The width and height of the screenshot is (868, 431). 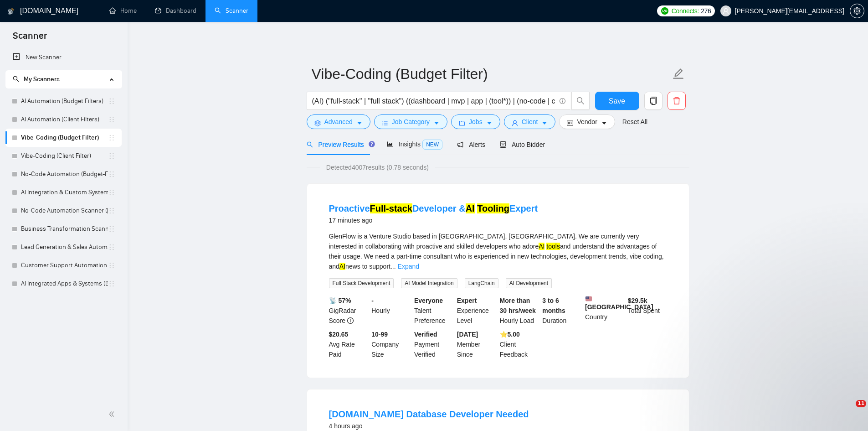 I want to click on input: Scanner name..., so click(x=491, y=74).